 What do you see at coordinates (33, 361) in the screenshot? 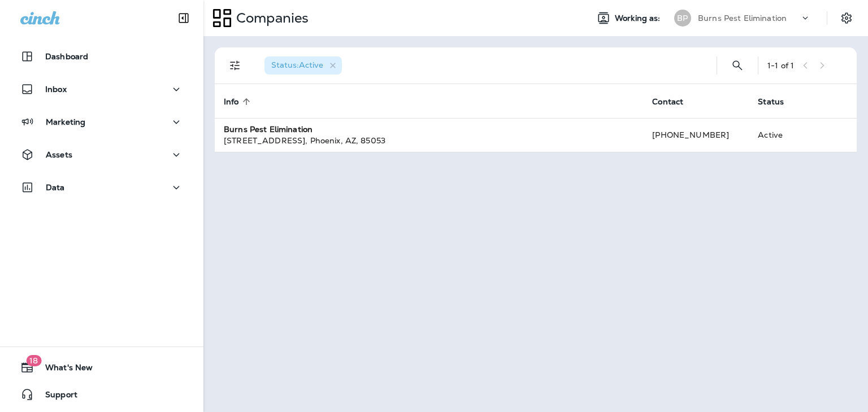
I see `span: 18` at bounding box center [33, 361].